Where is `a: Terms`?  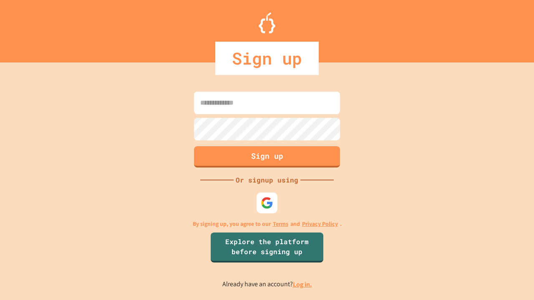 a: Terms is located at coordinates (280, 224).